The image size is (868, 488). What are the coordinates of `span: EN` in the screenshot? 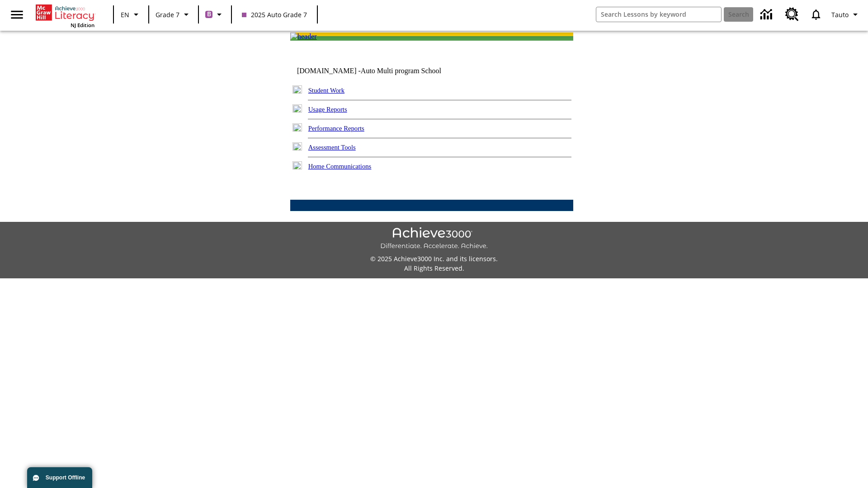 It's located at (125, 15).